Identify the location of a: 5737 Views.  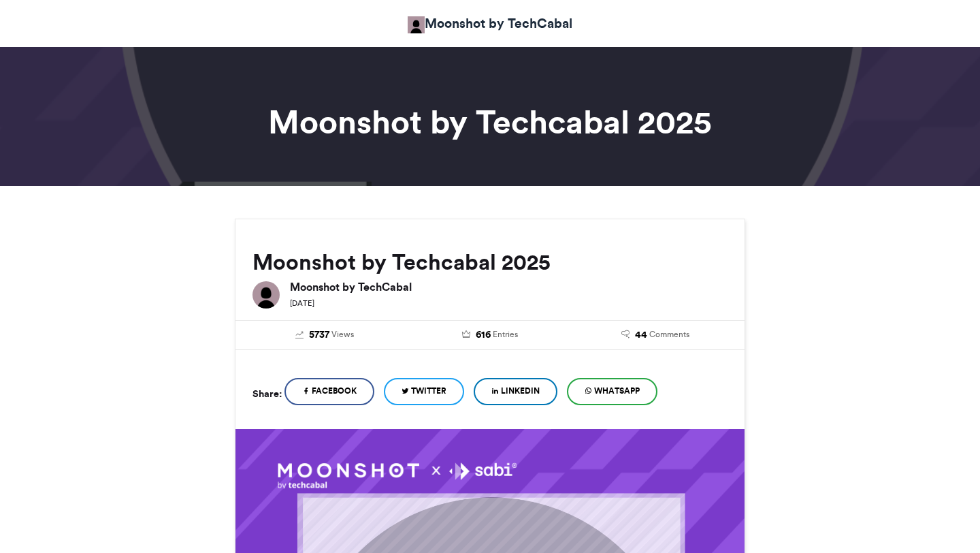
(324, 335).